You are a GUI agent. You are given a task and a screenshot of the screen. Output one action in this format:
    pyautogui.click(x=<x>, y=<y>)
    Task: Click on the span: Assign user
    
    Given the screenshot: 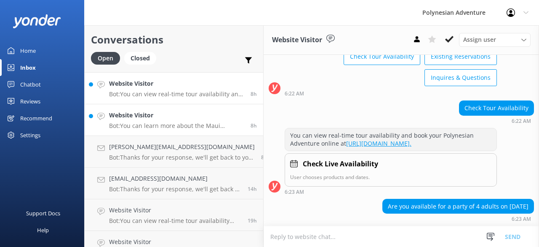 What is the action you would take?
    pyautogui.click(x=480, y=40)
    